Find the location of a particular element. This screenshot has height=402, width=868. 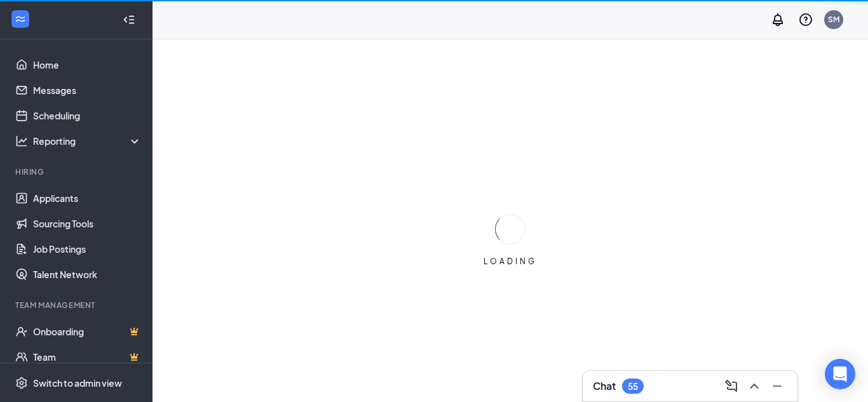

a: Job Postings is located at coordinates (87, 249).